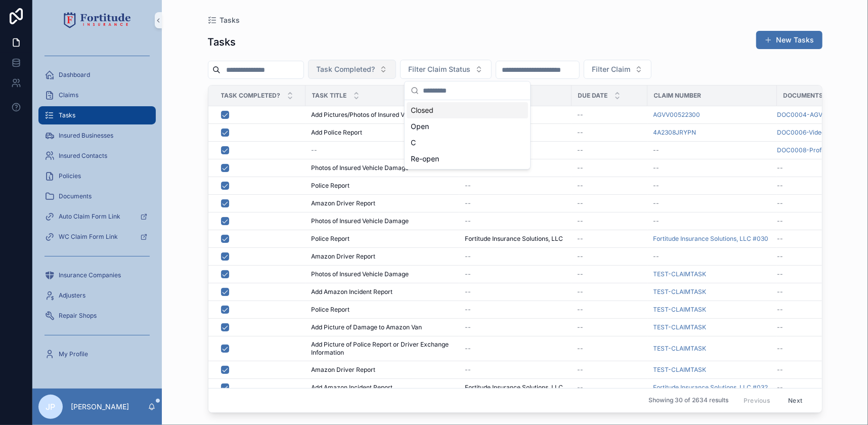  What do you see at coordinates (789, 40) in the screenshot?
I see `a: New Tasks` at bounding box center [789, 40].